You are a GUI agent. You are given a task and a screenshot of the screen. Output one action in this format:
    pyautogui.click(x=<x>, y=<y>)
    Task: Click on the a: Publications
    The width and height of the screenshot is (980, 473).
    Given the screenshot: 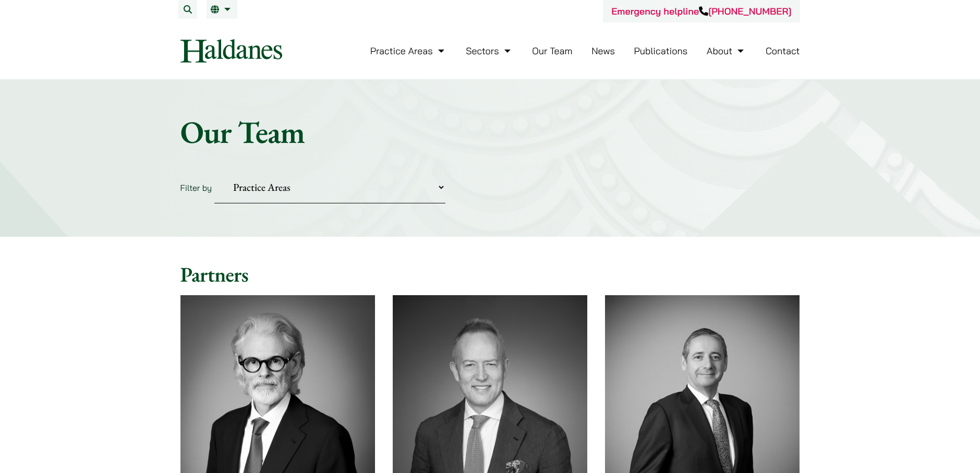 What is the action you would take?
    pyautogui.click(x=661, y=51)
    